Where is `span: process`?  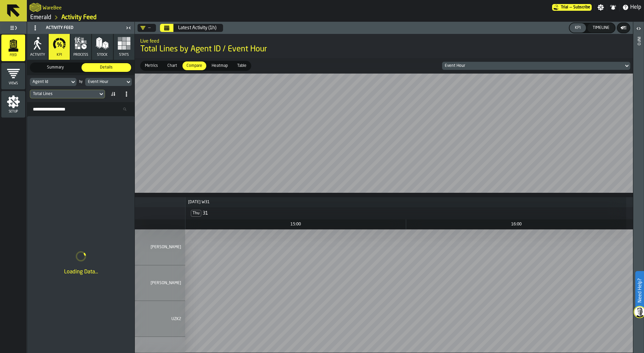 span: process is located at coordinates (81, 55).